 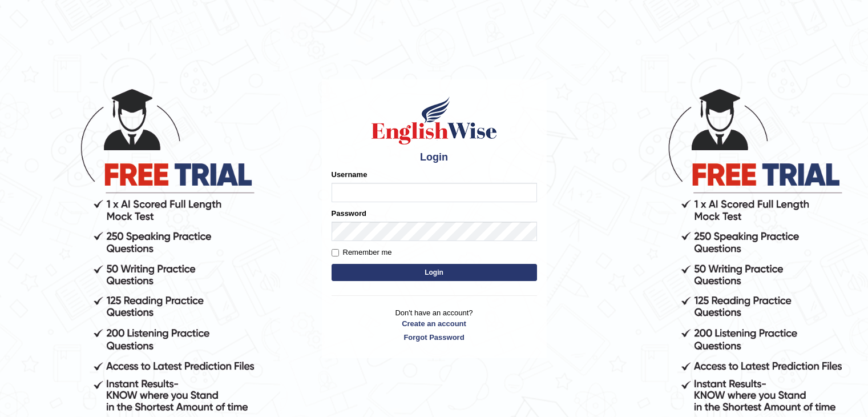 I want to click on h4: Login, so click(x=434, y=158).